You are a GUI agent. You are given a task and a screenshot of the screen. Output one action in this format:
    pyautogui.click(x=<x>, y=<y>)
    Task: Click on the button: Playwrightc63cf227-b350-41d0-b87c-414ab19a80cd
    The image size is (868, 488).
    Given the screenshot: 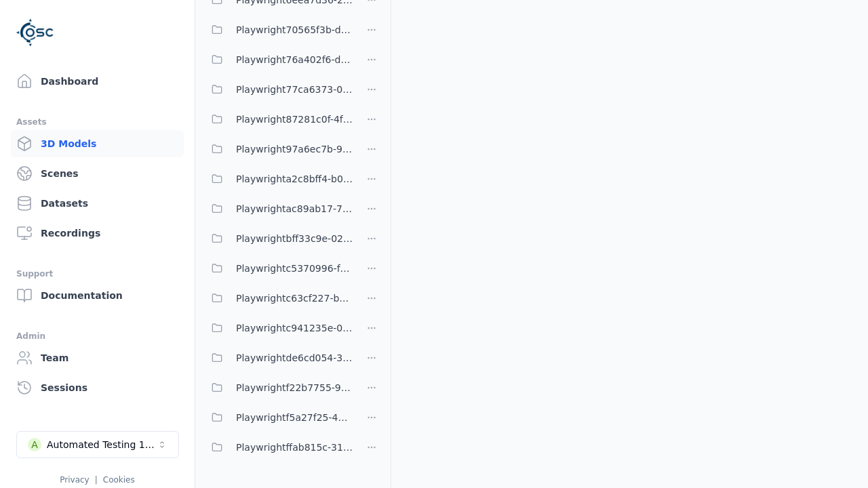 What is the action you would take?
    pyautogui.click(x=278, y=299)
    